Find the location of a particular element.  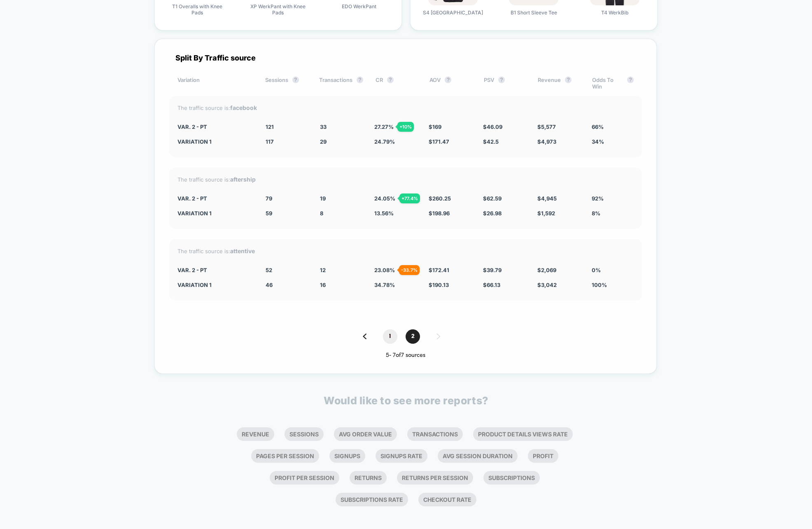

span: EDO WerkPant is located at coordinates (359, 7).